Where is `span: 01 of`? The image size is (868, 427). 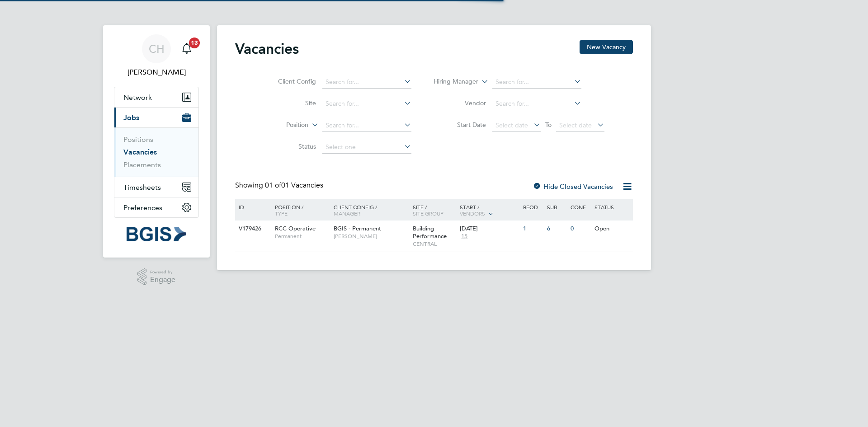 span: 01 of is located at coordinates (273, 185).